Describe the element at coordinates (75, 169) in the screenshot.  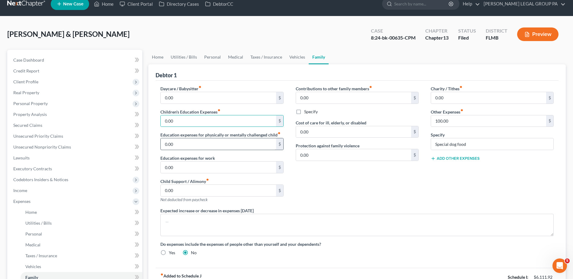
I see `a: Executory Contracts` at that location.